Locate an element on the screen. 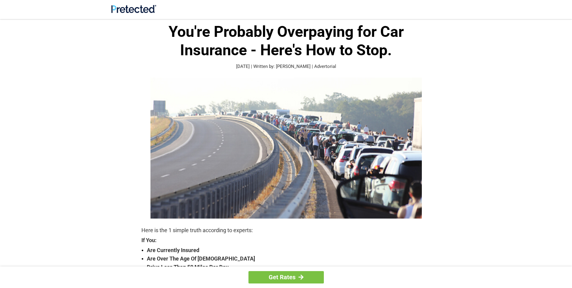  a: Site Logo is located at coordinates (134, 11).